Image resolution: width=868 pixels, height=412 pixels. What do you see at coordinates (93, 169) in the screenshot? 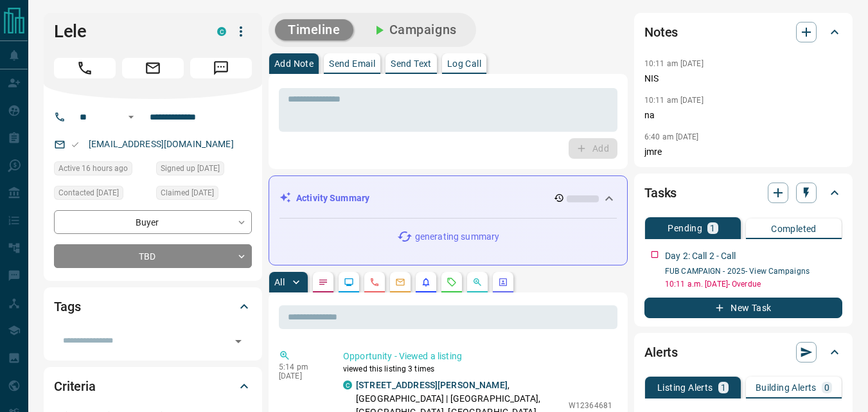
I see `span: Active 16 hours ago` at bounding box center [93, 169].